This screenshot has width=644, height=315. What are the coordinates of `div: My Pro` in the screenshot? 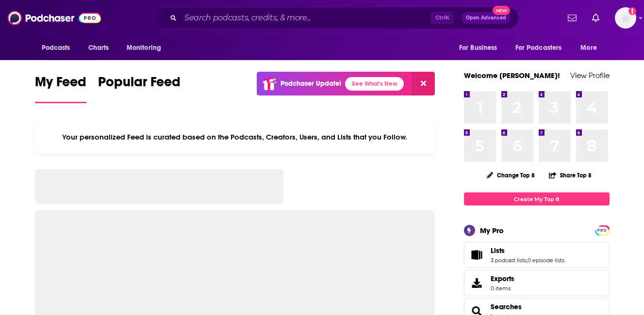 It's located at (492, 230).